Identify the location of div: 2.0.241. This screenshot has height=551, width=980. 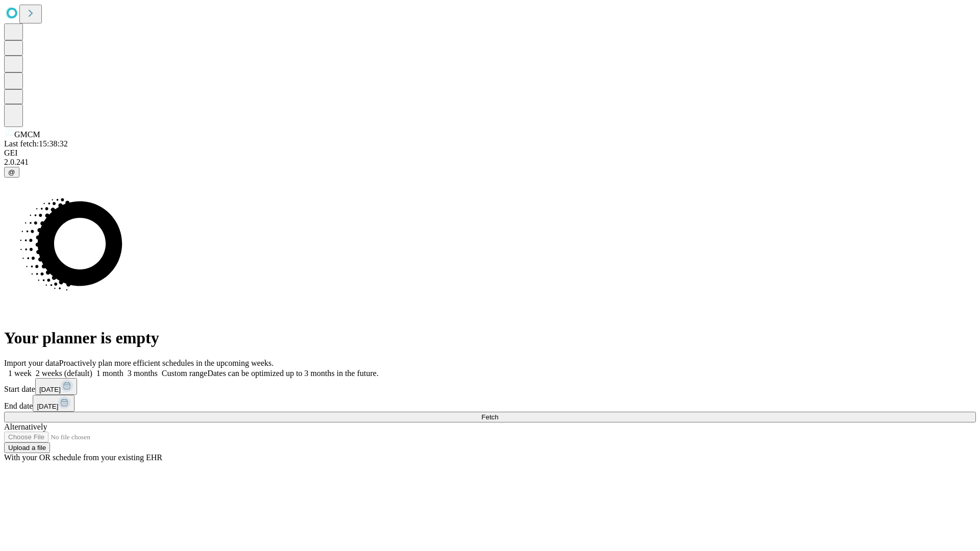
(490, 162).